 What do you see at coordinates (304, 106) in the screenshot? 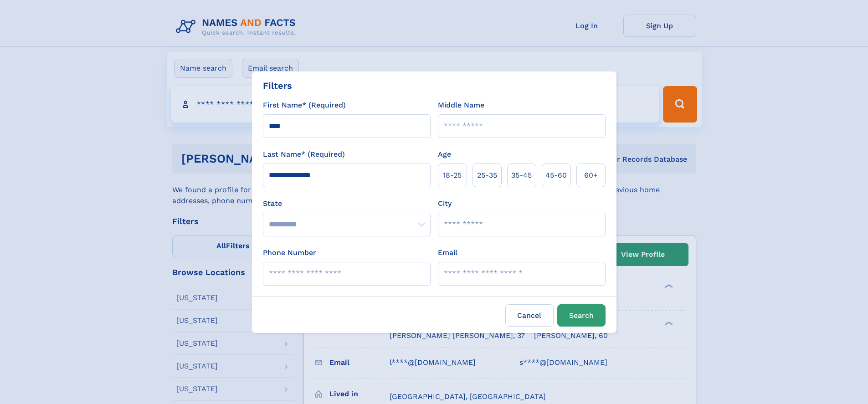
I see `label: First Name* (Required)` at bounding box center [304, 106].